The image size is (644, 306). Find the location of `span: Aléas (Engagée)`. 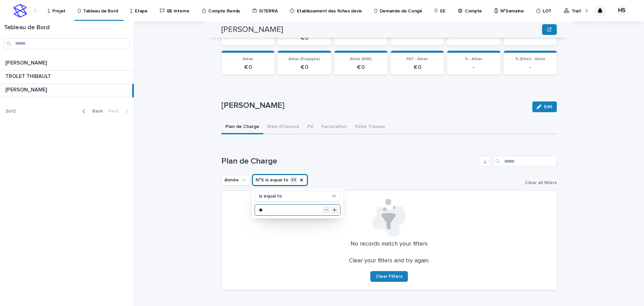

span: Aléas (Engagée) is located at coordinates (304, 59).